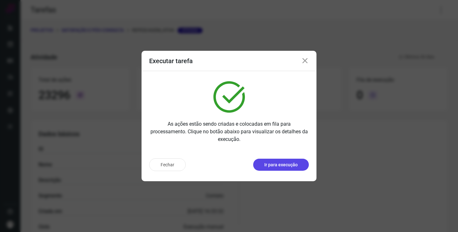  I want to click on img: verified.svg, so click(229, 97).